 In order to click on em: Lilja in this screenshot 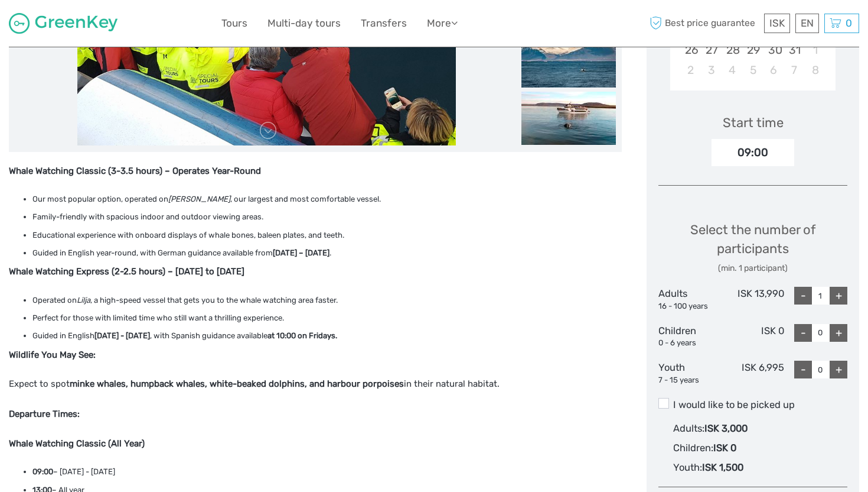, I will do `click(84, 300)`.